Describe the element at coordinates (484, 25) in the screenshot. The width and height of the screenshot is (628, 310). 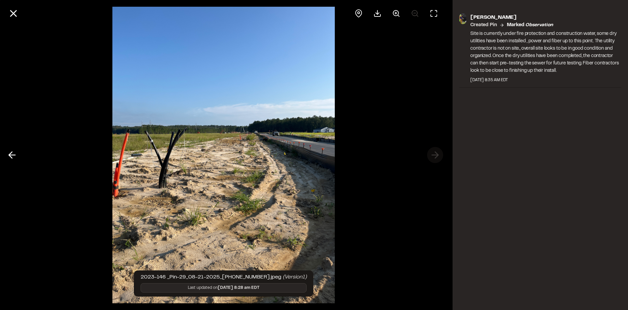
I see `p: Created Pin` at that location.